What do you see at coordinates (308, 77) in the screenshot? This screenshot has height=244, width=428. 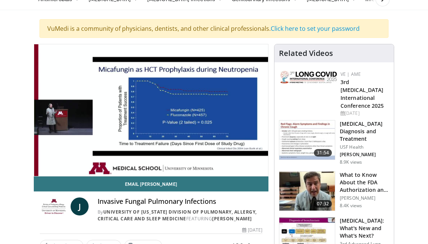 I see `img: a2792a71-925c-4fc2-b8ef-8d1b21aec2f7.png.150x105_q85_autocrop_double_scale_upscale_version-0.2.jpg` at bounding box center [308, 77].